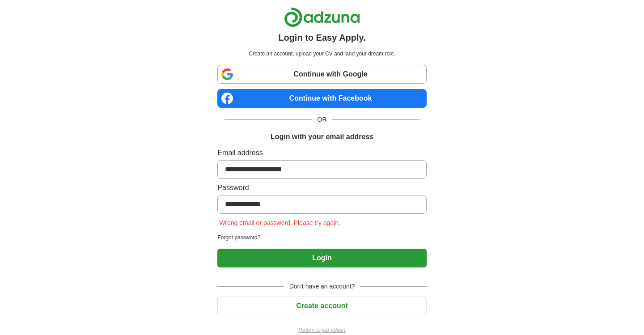 The width and height of the screenshot is (644, 335). I want to click on h1: Login with your email address, so click(322, 137).